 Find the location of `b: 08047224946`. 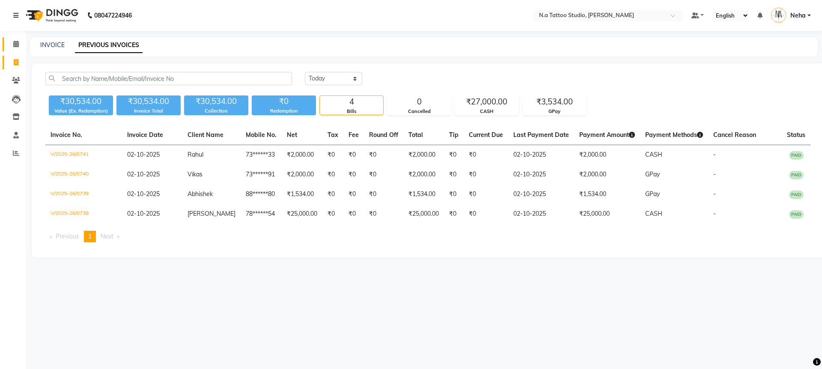

b: 08047224946 is located at coordinates (113, 15).